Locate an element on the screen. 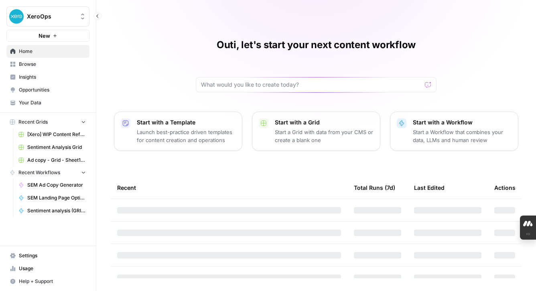 The height and width of the screenshot is (291, 536). h1: Outi, let's start your next content workflow is located at coordinates (316, 45).